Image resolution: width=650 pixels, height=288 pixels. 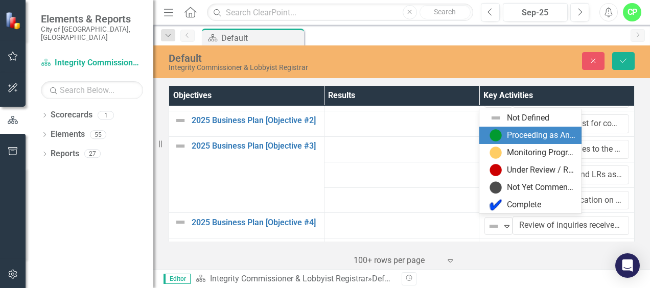 What do you see at coordinates (495, 170) in the screenshot?
I see `img: Under Review / Reassessment` at bounding box center [495, 170].